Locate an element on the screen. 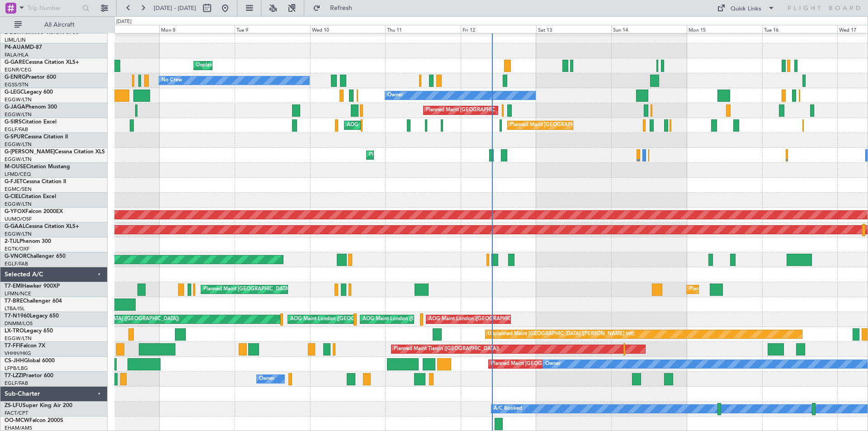  a: LFPB/LBG is located at coordinates (16, 368).